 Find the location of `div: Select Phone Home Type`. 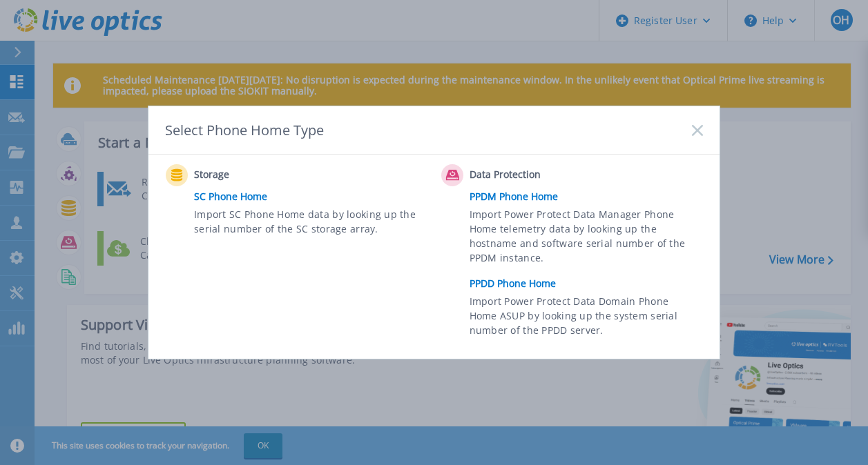

div: Select Phone Home Type is located at coordinates (245, 130).